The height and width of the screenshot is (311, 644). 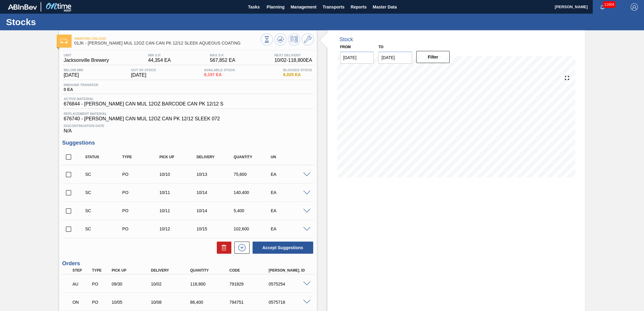 What do you see at coordinates (167, 38) in the screenshot?
I see `span: Awaiting Unload` at bounding box center [167, 38].